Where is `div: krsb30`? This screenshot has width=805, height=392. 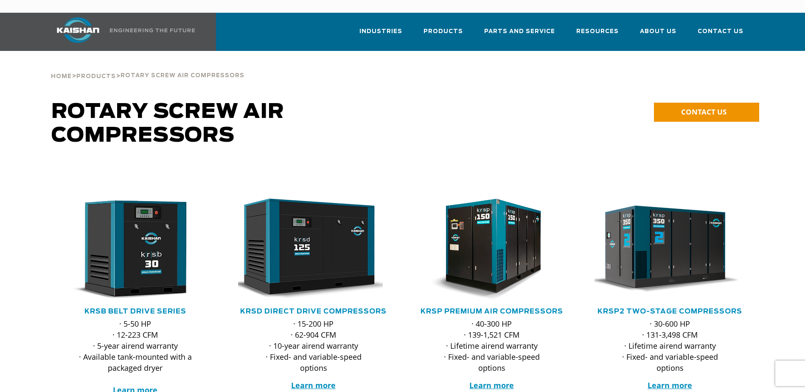 div: krsb30 is located at coordinates (135, 250).